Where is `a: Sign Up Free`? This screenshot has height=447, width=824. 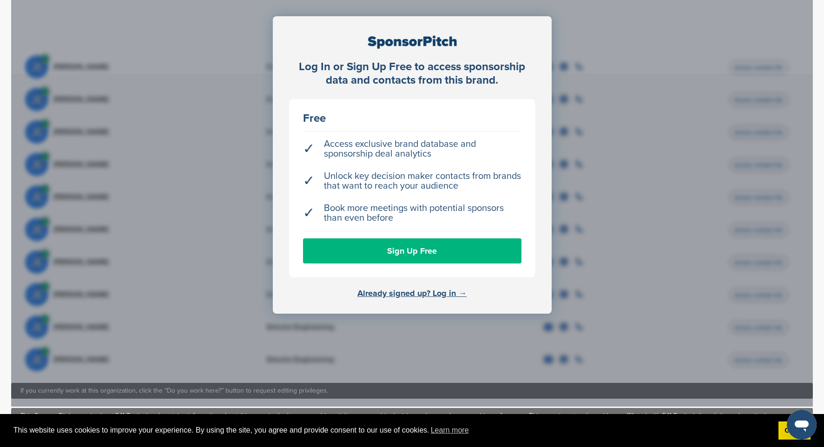
a: Sign Up Free is located at coordinates (412, 251).